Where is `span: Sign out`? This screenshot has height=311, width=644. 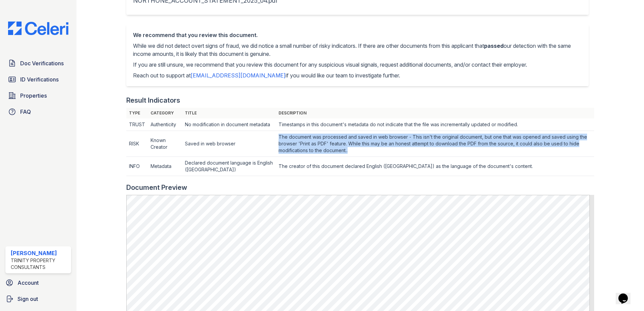
span: Sign out is located at coordinates (28, 299).